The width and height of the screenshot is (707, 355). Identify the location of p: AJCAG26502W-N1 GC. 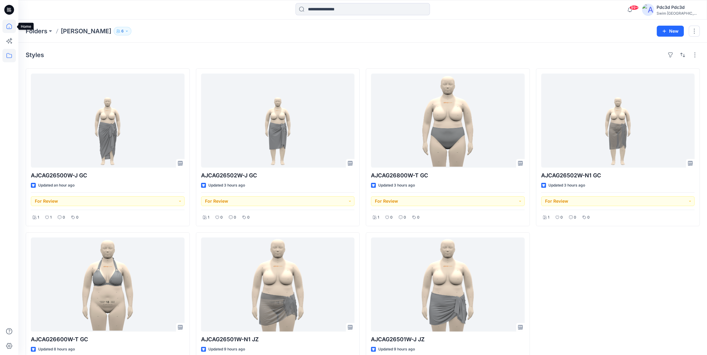
(617, 176).